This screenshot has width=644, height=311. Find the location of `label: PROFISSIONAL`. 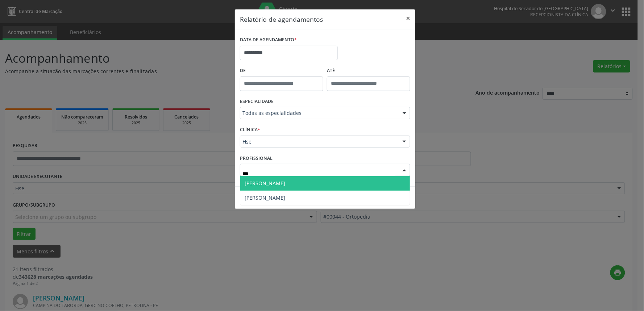

label: PROFISSIONAL is located at coordinates (256, 158).